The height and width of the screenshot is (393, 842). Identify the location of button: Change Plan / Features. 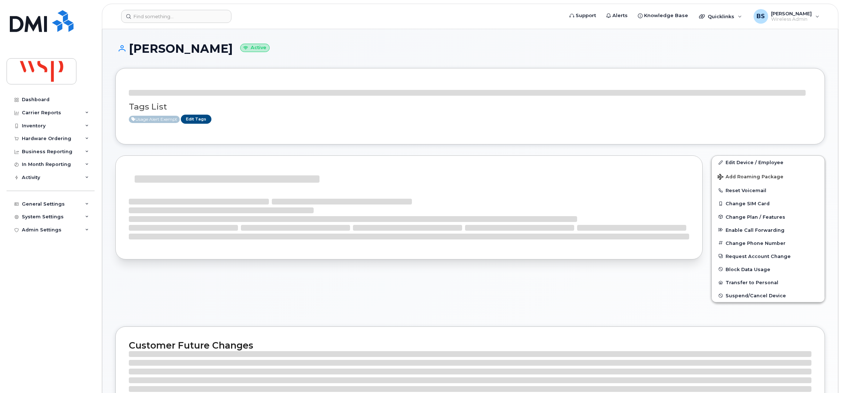
(768, 217).